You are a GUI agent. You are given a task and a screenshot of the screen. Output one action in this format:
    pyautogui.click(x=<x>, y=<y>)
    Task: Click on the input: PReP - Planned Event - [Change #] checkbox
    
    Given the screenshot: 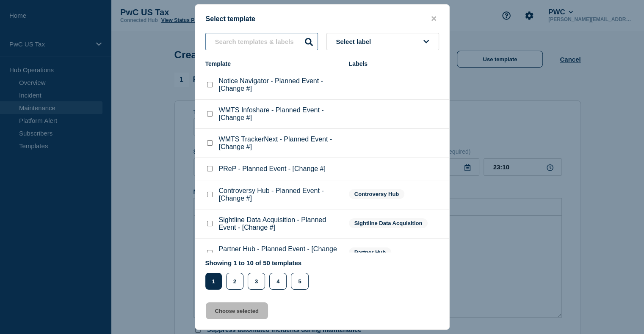 What is the action you would take?
    pyautogui.click(x=209, y=169)
    